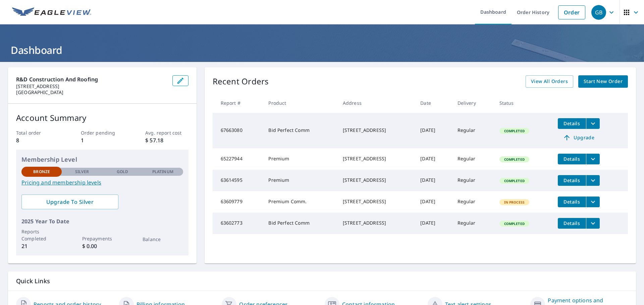  Describe the element at coordinates (102, 246) in the screenshot. I see `p: $ 0.00` at that location.